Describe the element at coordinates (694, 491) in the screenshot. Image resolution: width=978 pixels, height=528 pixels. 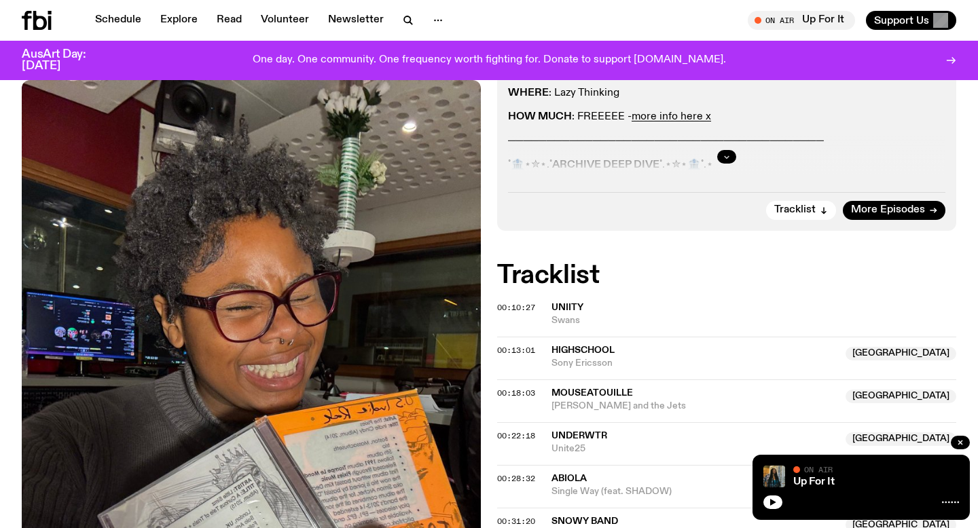
I see `span: Single Way (feat. SHADOW)` at that location.